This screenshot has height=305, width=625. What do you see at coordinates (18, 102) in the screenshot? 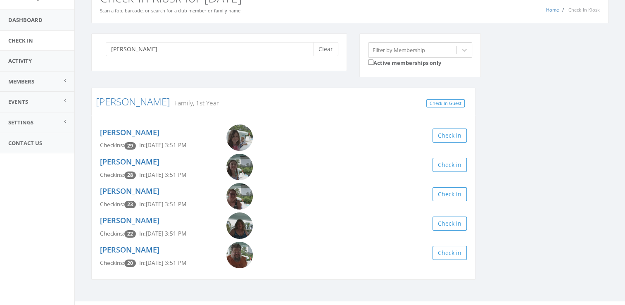
I see `span: Events` at bounding box center [18, 102].